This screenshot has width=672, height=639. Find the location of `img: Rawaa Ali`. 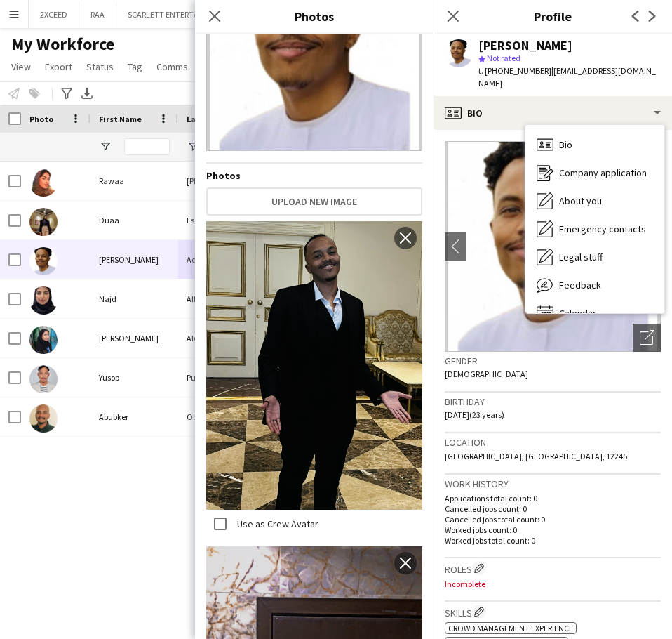

img: Rawaa Ali is located at coordinates (44, 182).